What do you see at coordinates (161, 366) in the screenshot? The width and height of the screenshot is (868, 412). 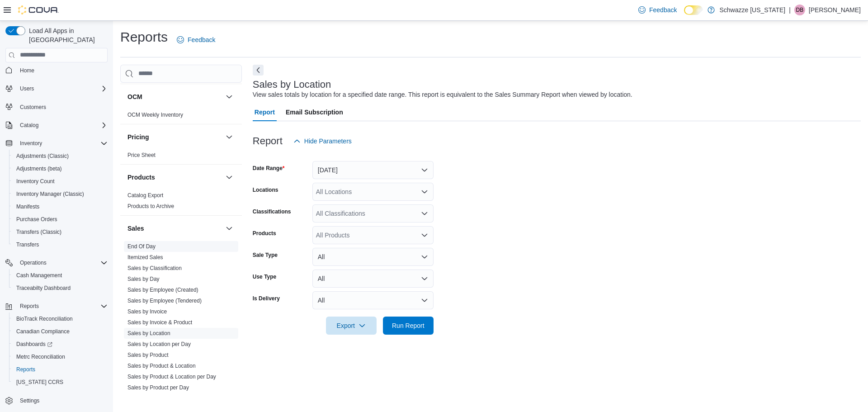 I see `span: Sales by Product & Location` at bounding box center [161, 366].